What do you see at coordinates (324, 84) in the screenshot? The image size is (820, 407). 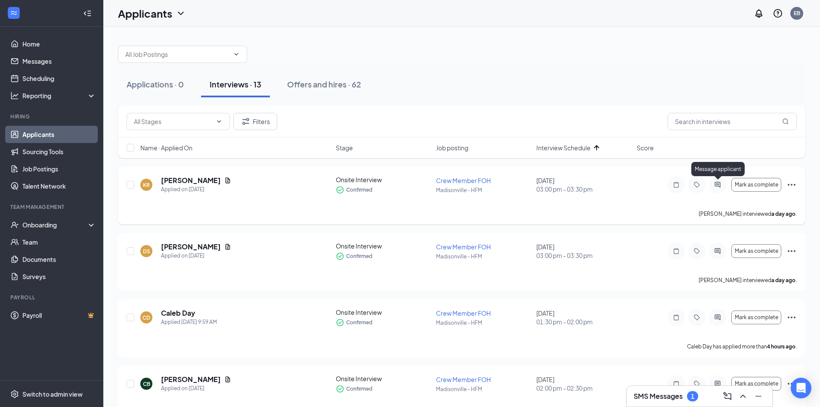 I see `div: Offers and hires · 62` at bounding box center [324, 84].